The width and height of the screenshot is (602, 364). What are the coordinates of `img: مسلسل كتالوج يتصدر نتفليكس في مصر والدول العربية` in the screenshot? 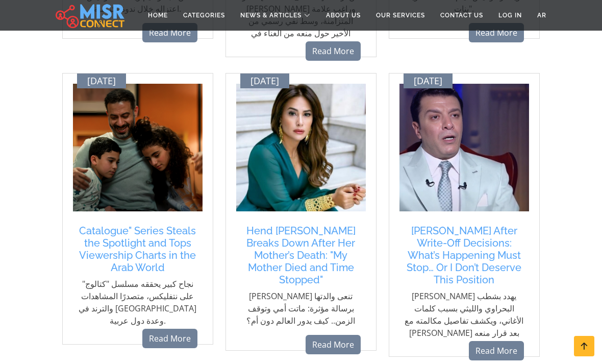 It's located at (138, 148).